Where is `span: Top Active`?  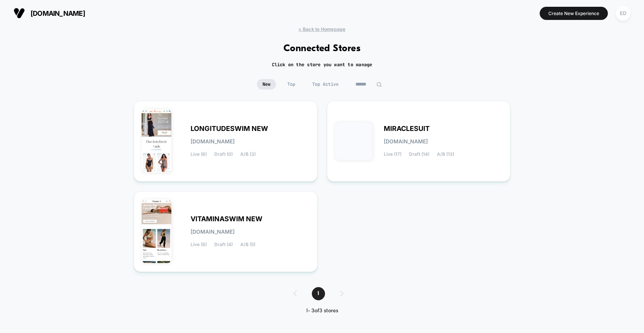
span: Top Active is located at coordinates (325, 84).